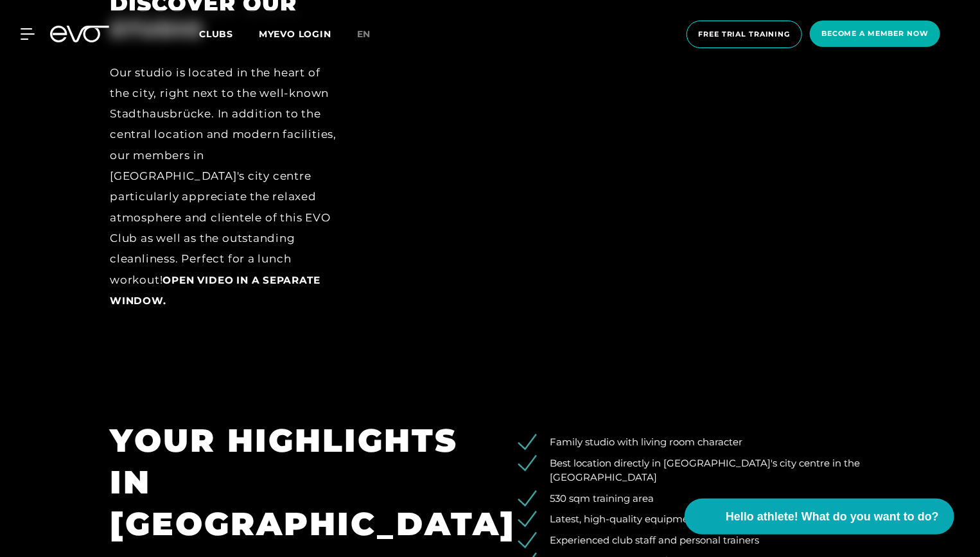 The width and height of the screenshot is (980, 557). I want to click on li: 530 sqm training area, so click(699, 499).